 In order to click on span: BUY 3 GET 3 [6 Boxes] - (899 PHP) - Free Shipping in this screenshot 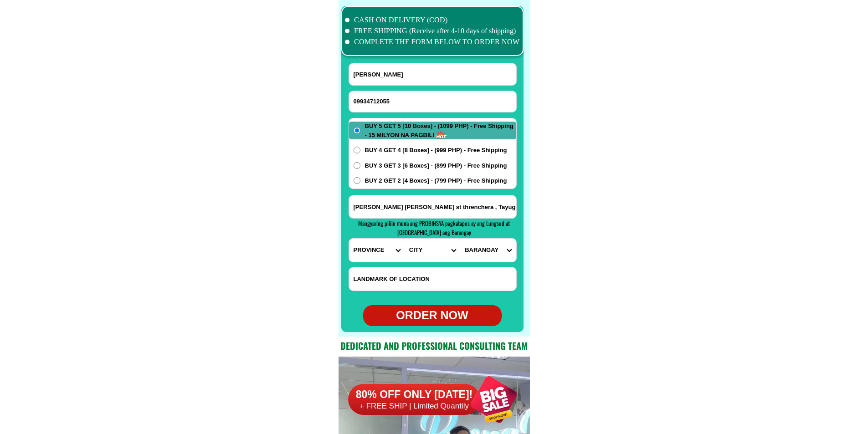, I will do `click(436, 166)`.